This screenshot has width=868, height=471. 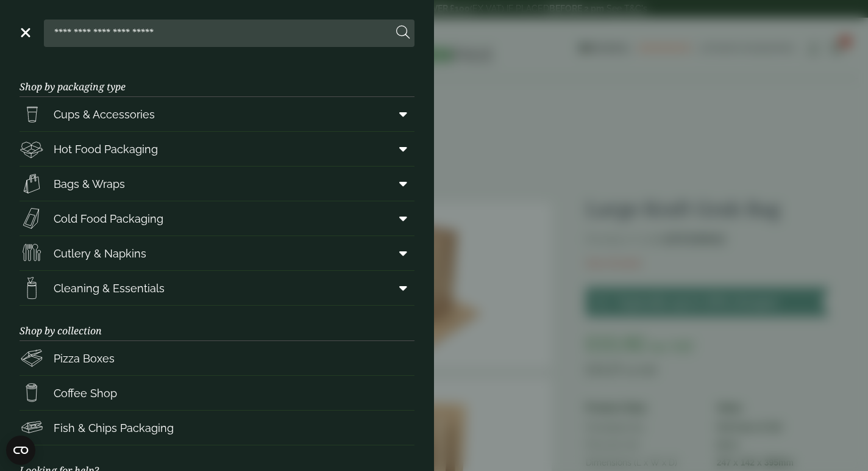 I want to click on a: Cups & Accessories, so click(x=217, y=115).